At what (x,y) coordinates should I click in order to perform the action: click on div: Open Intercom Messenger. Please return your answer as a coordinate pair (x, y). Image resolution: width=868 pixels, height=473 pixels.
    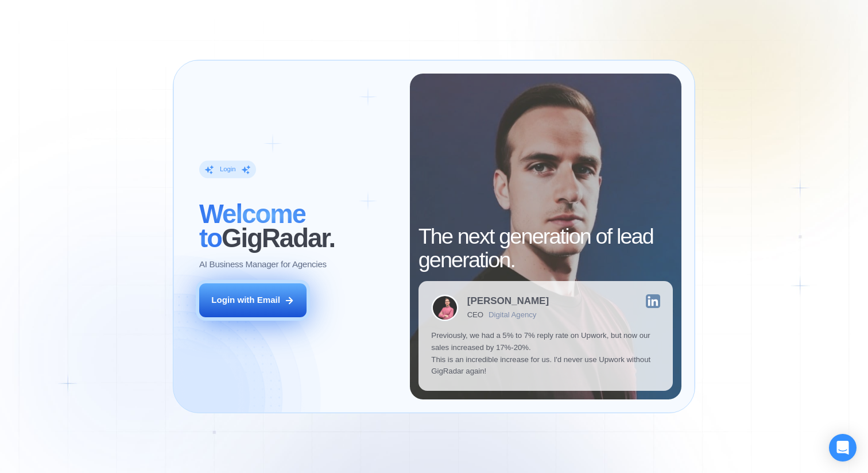
    Looking at the image, I should click on (843, 448).